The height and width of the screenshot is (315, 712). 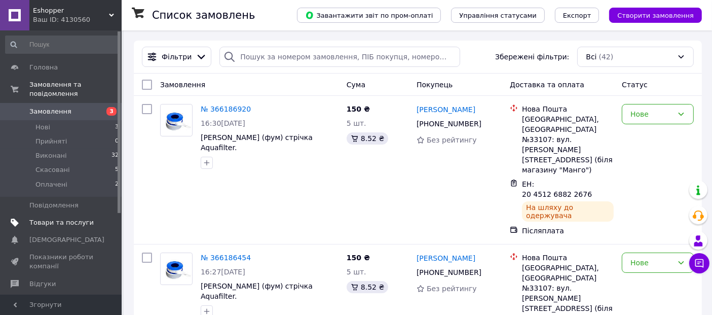 What do you see at coordinates (44, 67) in the screenshot?
I see `span: Головна` at bounding box center [44, 67].